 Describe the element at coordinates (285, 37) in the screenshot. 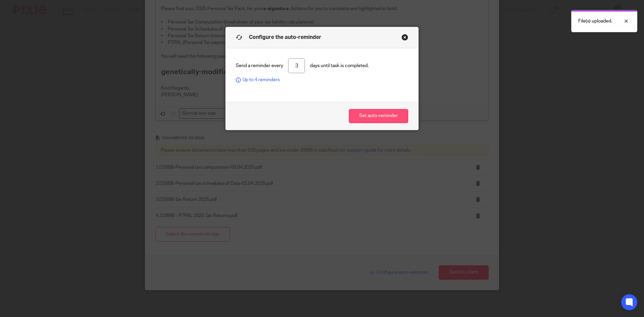

I see `span: Configure the auto-reminder` at that location.